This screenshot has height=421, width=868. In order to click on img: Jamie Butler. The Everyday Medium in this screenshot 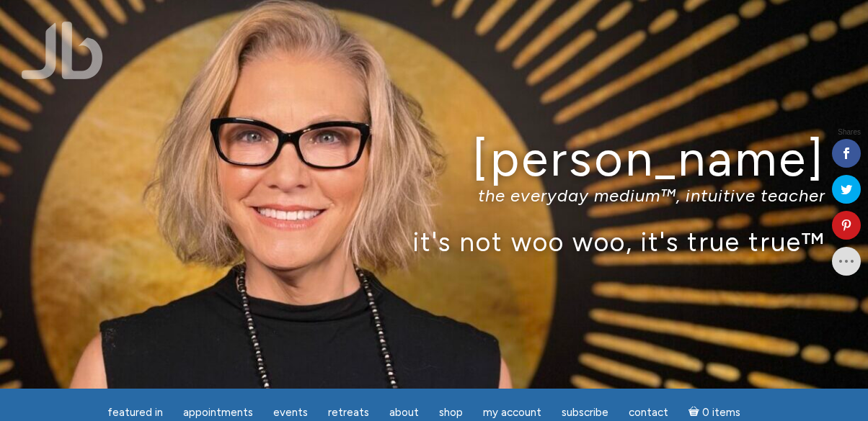, I will do `click(62, 50)`.